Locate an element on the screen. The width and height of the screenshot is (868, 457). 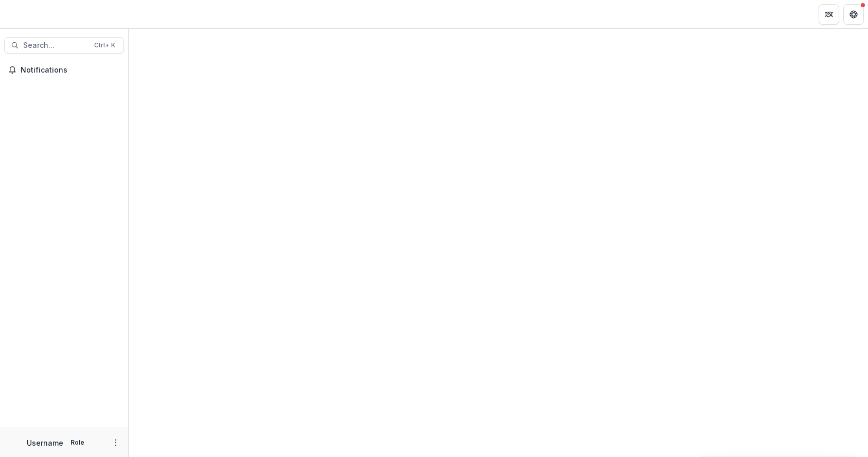
button: Search... is located at coordinates (64, 45).